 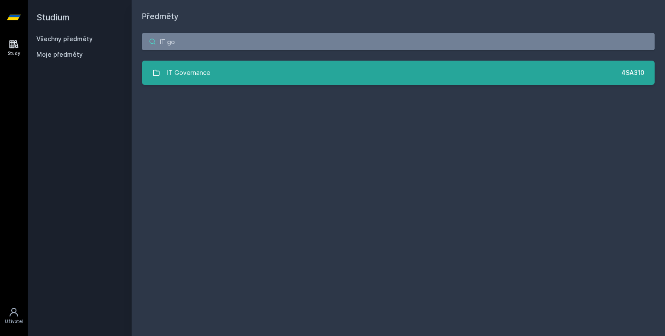 What do you see at coordinates (14, 48) in the screenshot?
I see `a: Study` at bounding box center [14, 48].